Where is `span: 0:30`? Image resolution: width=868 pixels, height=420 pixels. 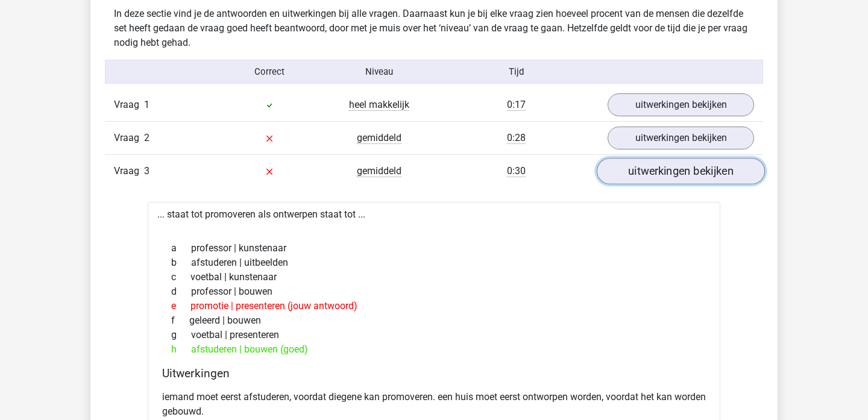 span: 0:30 is located at coordinates (516, 171).